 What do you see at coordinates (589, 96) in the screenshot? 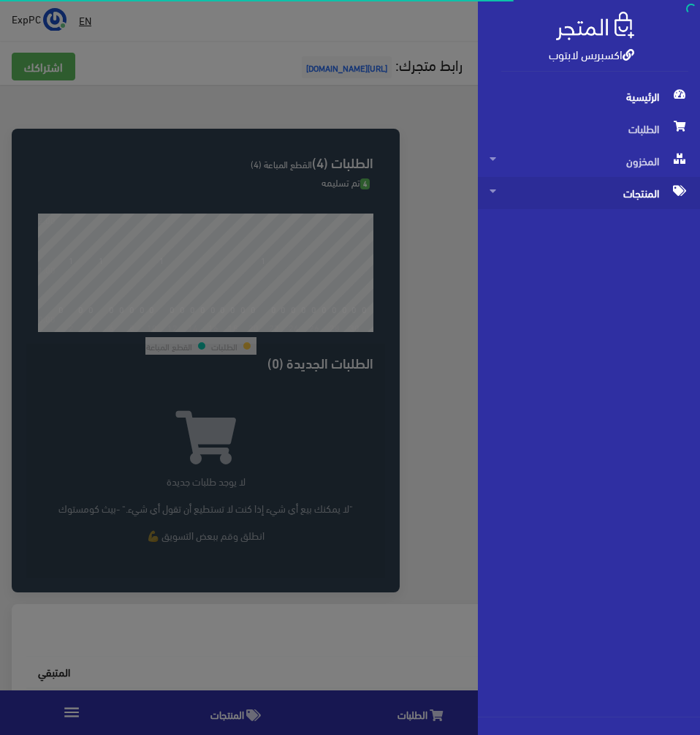
I see `span: الرئيسية` at bounding box center [589, 96].